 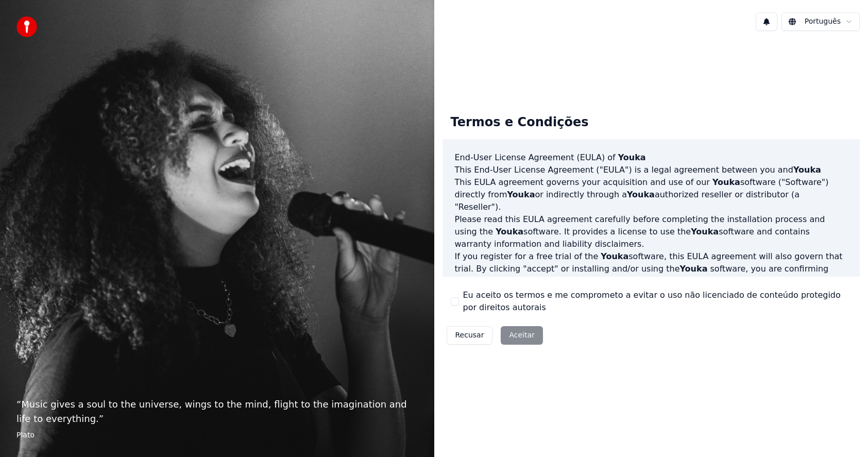 I want to click on img: youka, so click(x=27, y=27).